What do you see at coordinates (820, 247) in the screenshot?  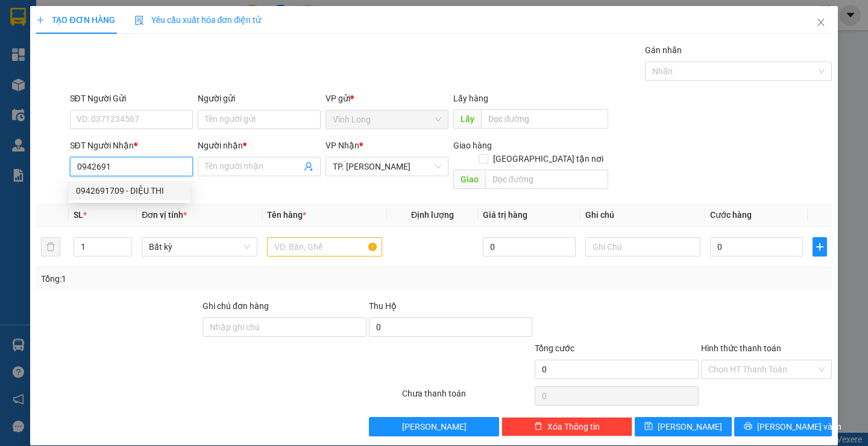 I see `button: plus` at bounding box center [820, 247].